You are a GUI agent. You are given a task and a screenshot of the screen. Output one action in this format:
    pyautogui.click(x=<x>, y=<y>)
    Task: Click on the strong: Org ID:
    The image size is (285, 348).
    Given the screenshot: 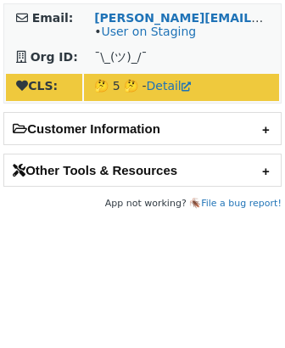 What is the action you would take?
    pyautogui.click(x=54, y=57)
    